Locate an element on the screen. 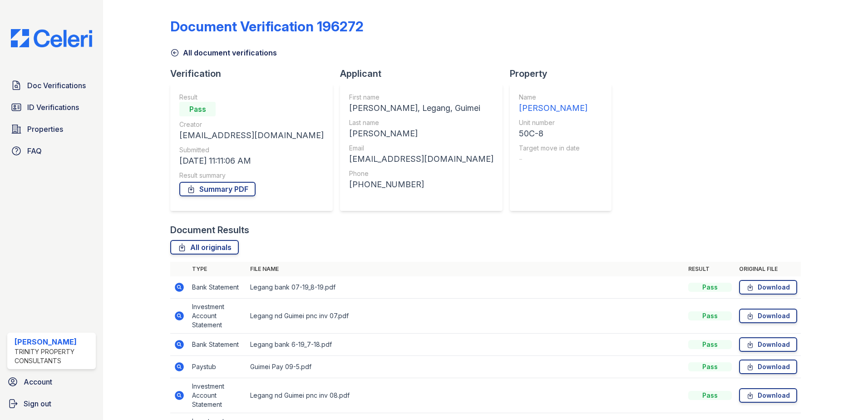  div: Creator is located at coordinates (252, 124).